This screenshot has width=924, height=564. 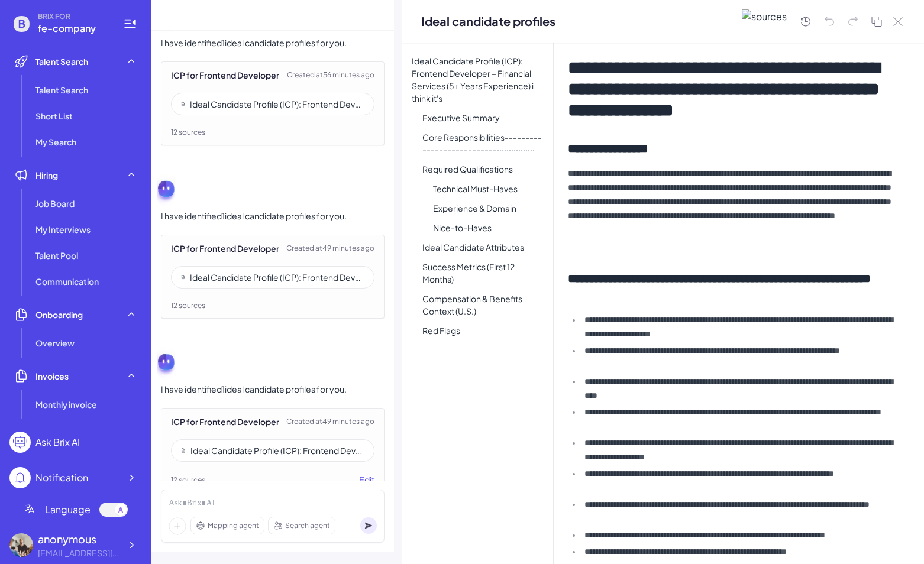 What do you see at coordinates (80, 553) in the screenshot?
I see `div: fe-test@joinbrix.com` at bounding box center [80, 553].